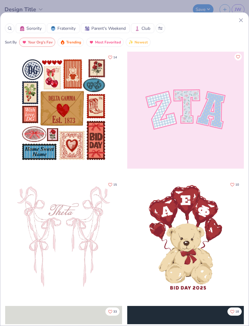 The width and height of the screenshot is (249, 326). Describe the element at coordinates (161, 28) in the screenshot. I see `button: Sort Popup Button` at that location.